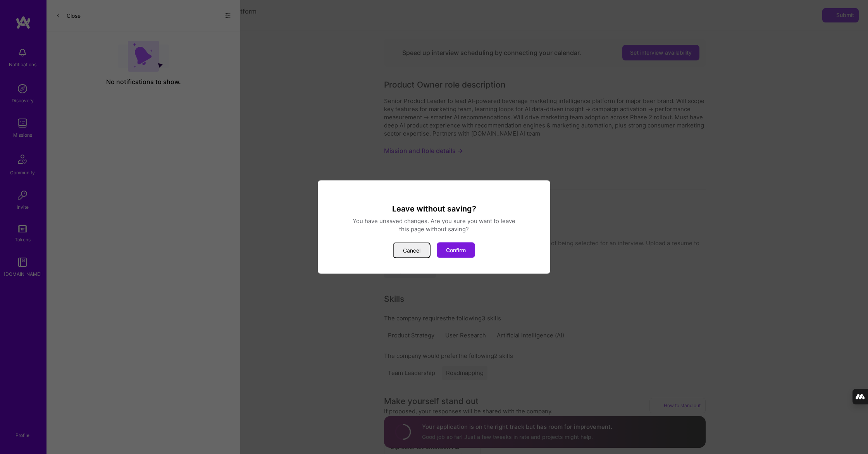  What do you see at coordinates (434, 227) in the screenshot?
I see `div: modal` at bounding box center [434, 227].